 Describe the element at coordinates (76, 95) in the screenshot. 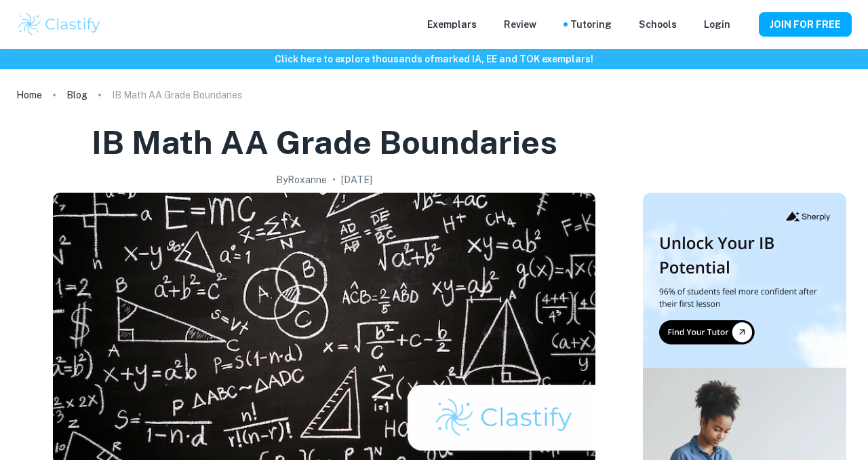

I see `a: Blog` at that location.